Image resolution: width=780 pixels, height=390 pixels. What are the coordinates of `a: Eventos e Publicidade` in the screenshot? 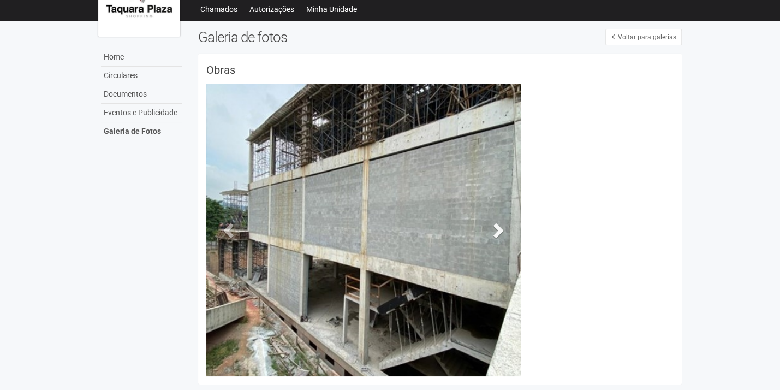 It's located at (141, 113).